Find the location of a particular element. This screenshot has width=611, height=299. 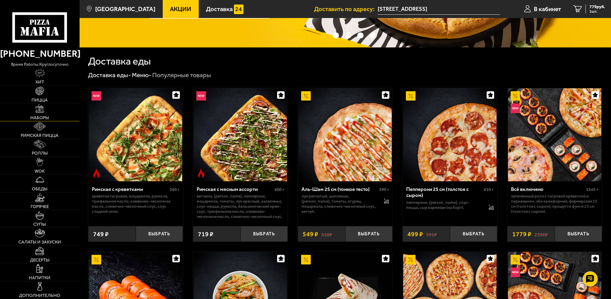

div: Популярные товары is located at coordinates (182, 75).